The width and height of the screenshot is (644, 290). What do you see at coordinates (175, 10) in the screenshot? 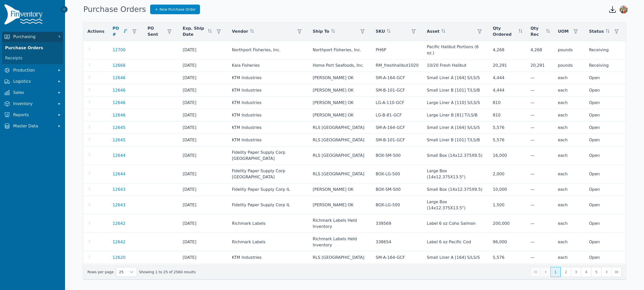
I see `a: New Purchase Order` at bounding box center [175, 10].